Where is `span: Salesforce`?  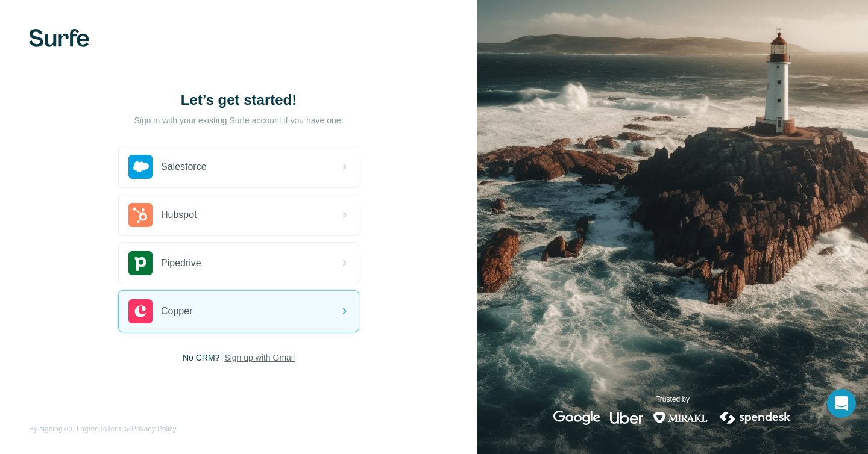 span: Salesforce is located at coordinates (184, 167).